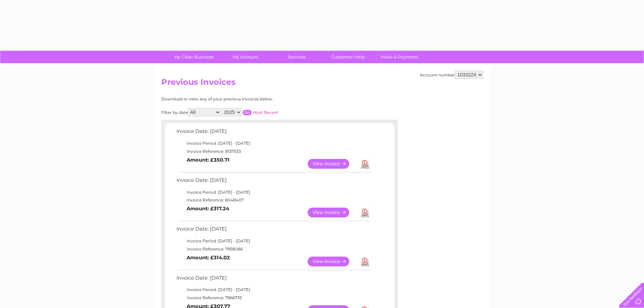 Image resolution: width=644 pixels, height=308 pixels. What do you see at coordinates (273, 298) in the screenshot?
I see `td: Invoice Reference: 7866735` at bounding box center [273, 298].